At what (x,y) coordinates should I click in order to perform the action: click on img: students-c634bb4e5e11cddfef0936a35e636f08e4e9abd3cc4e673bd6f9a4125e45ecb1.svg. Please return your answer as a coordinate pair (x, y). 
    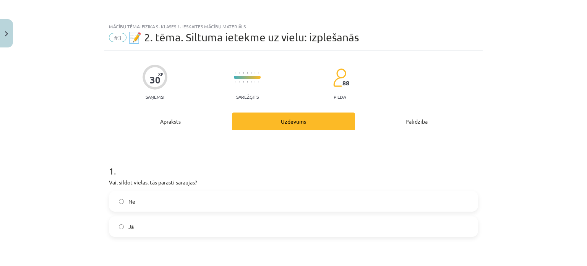
    Looking at the image, I should click on (339, 78).